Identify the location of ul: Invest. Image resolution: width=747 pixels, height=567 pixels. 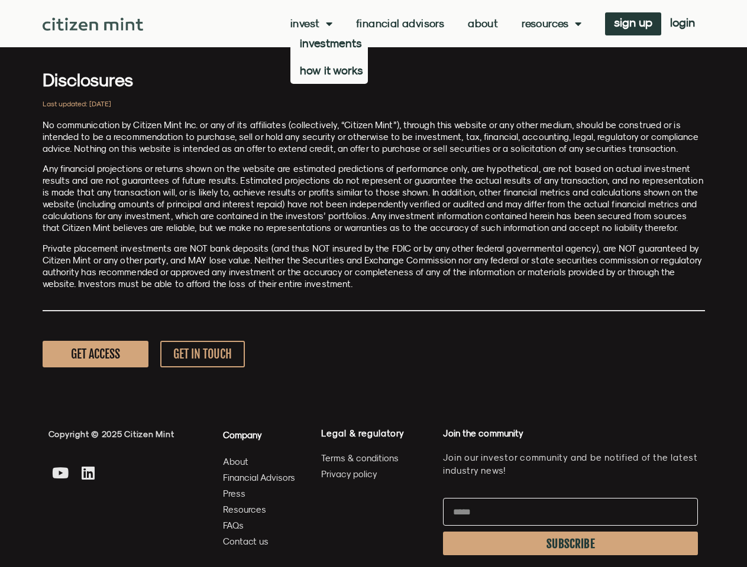
(329, 57).